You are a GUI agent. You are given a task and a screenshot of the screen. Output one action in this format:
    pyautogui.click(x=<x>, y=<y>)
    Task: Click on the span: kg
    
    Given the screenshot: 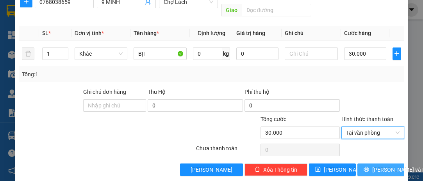 What is the action you would take?
    pyautogui.click(x=226, y=54)
    